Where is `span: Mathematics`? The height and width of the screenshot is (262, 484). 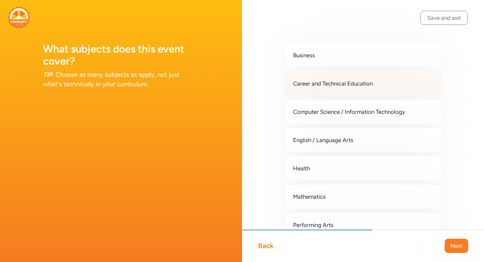
span: Mathematics is located at coordinates (309, 196).